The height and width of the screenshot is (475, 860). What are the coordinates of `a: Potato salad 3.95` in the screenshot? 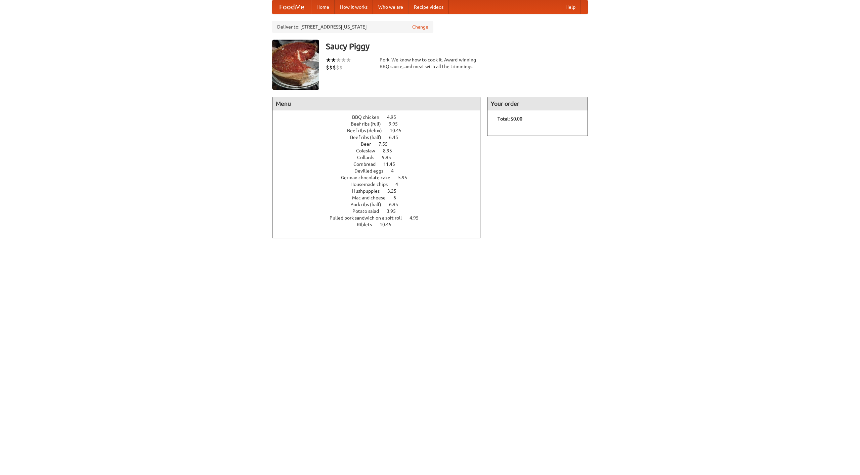 It's located at (380, 211).